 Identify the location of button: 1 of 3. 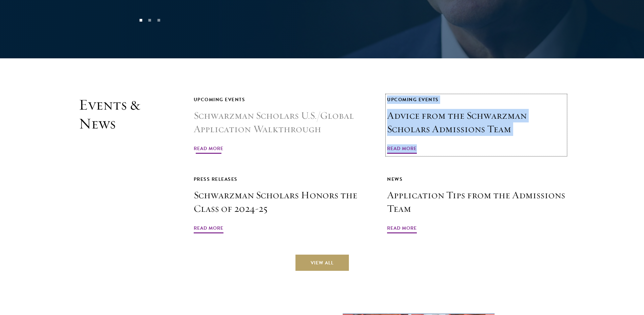
(140, 20).